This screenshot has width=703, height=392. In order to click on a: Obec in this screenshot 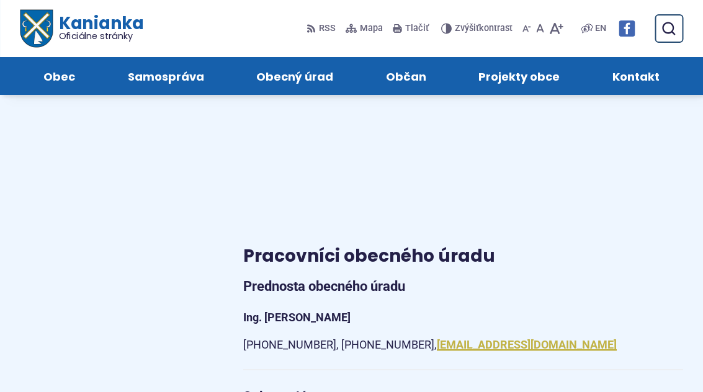, I will do `click(60, 76)`.